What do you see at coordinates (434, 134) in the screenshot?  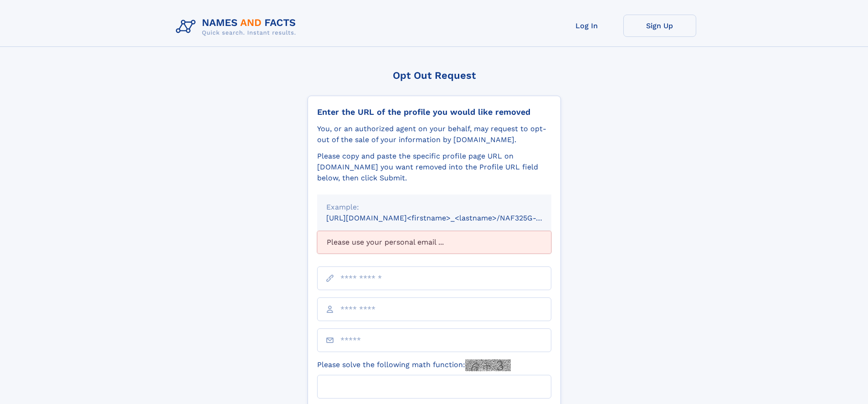 I see `div: You, or an authorized agent on your behalf, may request to opt-out of the sale of your informatio...` at bounding box center [434, 134].